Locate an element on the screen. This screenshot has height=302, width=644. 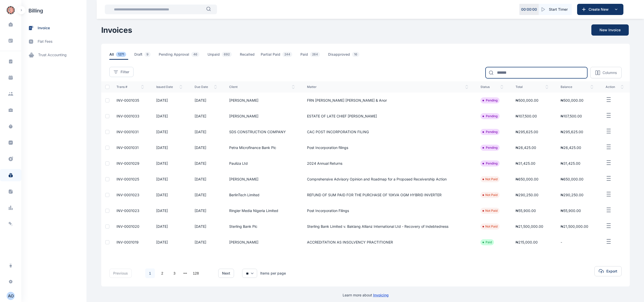
span: Unpaid is located at coordinates (221, 55).